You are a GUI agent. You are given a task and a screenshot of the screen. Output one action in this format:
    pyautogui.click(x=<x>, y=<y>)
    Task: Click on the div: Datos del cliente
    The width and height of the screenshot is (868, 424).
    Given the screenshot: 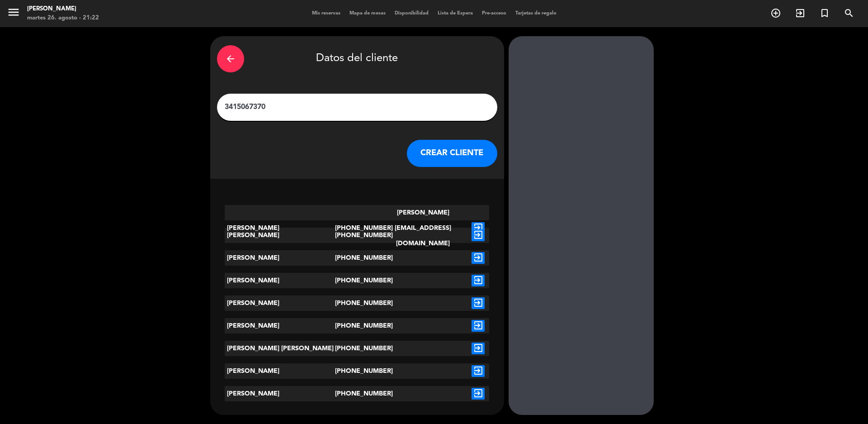 What is the action you would take?
    pyautogui.click(x=357, y=59)
    